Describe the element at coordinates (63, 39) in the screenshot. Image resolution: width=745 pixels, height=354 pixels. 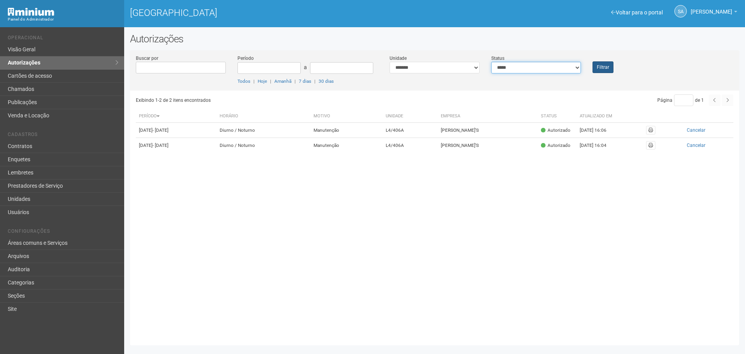
I see `li: Operacional` at that location.